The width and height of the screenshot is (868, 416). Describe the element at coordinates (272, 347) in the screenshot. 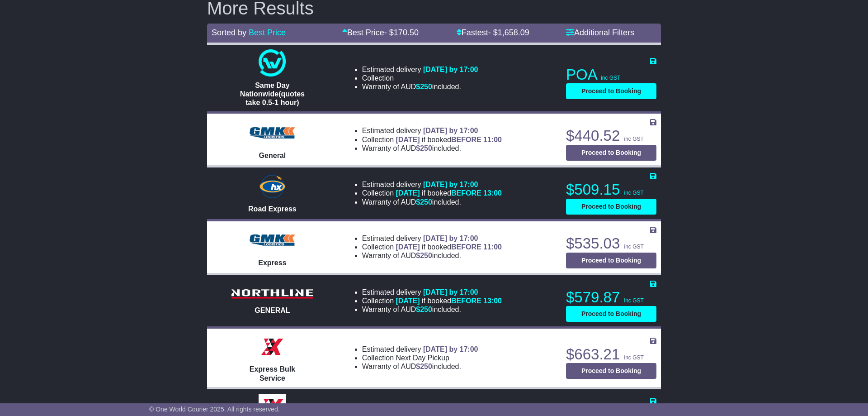

I see `img: Border Express: Express Bulk Service` at that location.